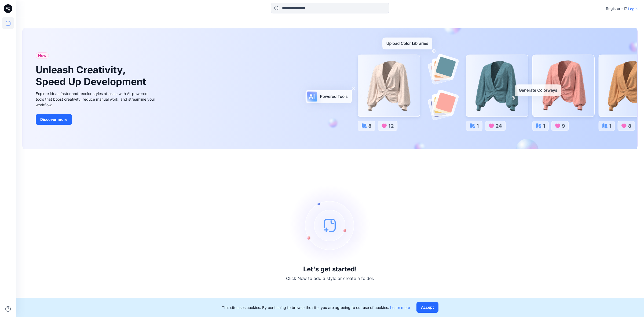  What do you see at coordinates (54, 120) in the screenshot?
I see `button: Discover more` at bounding box center [54, 120].